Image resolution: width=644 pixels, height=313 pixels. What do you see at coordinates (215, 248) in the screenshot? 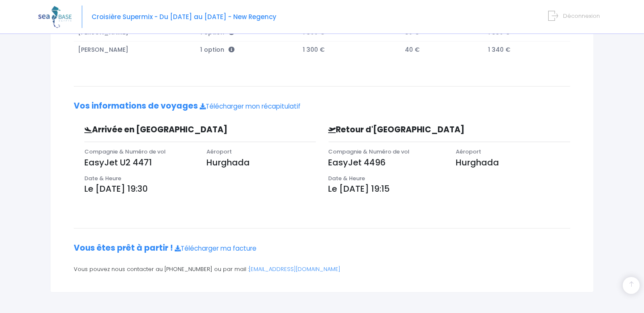
I see `a: Télécharger ma facture` at bounding box center [215, 248].